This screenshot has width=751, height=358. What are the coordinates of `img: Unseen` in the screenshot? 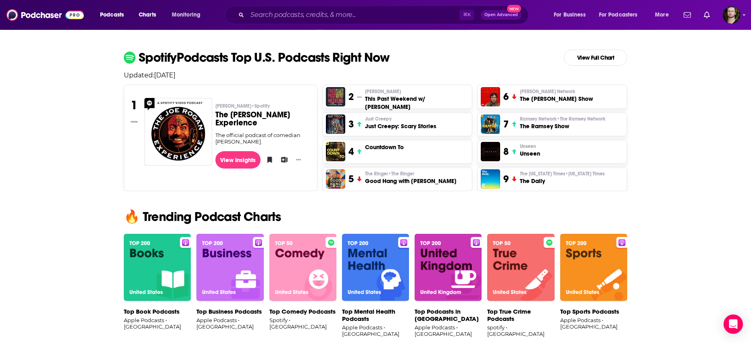 It's located at (491, 152).